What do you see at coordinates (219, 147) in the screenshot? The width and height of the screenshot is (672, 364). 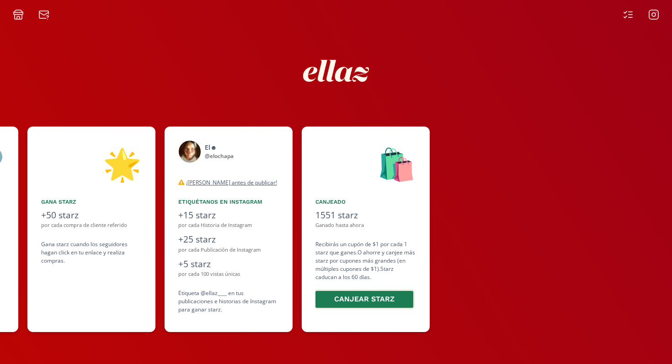 I see `div: El☻` at bounding box center [219, 147].